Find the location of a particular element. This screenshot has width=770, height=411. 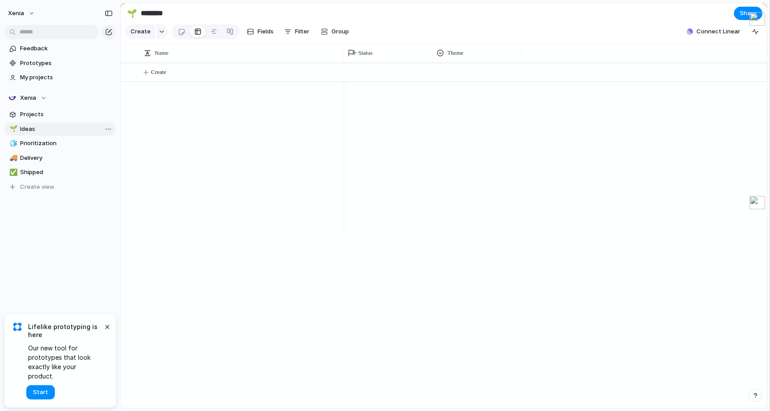

div: ✅Shipped is located at coordinates (60, 172).